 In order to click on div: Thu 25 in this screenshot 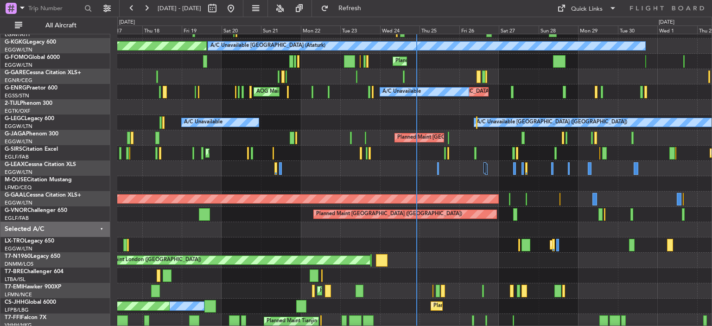, I will do `click(440, 30)`.